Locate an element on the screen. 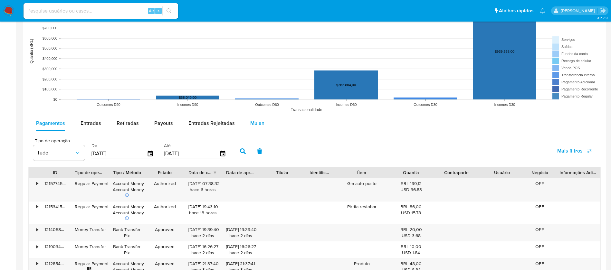 The height and width of the screenshot is (270, 611). p: weverton.gomes@mercadopago.com.br is located at coordinates (579, 11).